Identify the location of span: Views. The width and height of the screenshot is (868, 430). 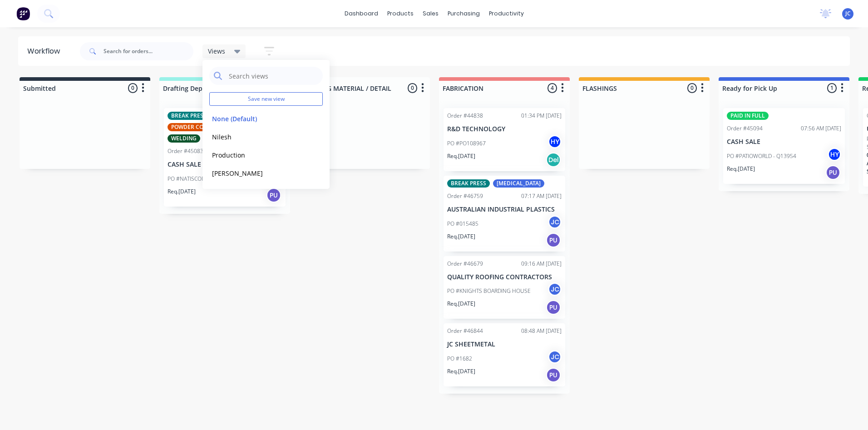
(217, 51).